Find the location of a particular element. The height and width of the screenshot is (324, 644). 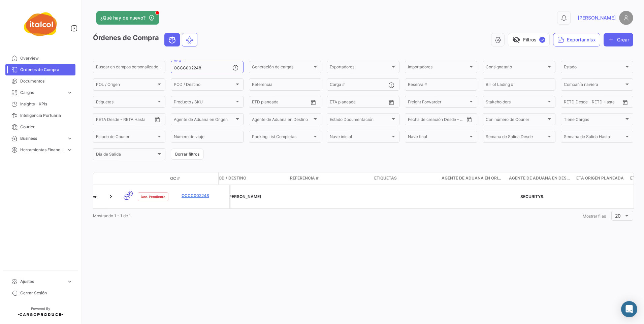

span: Nave inicial is located at coordinates (360, 138).